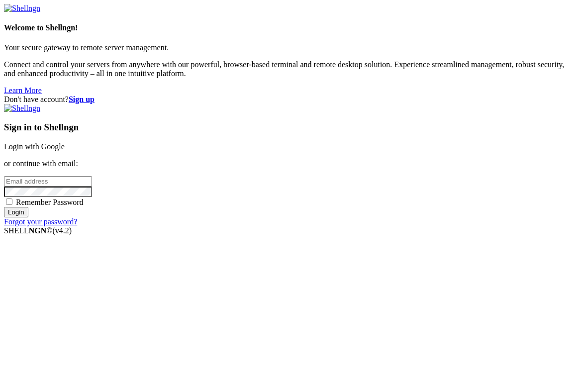 Image resolution: width=573 pixels, height=392 pixels. Describe the element at coordinates (34, 146) in the screenshot. I see `a: Login with Google` at that location.